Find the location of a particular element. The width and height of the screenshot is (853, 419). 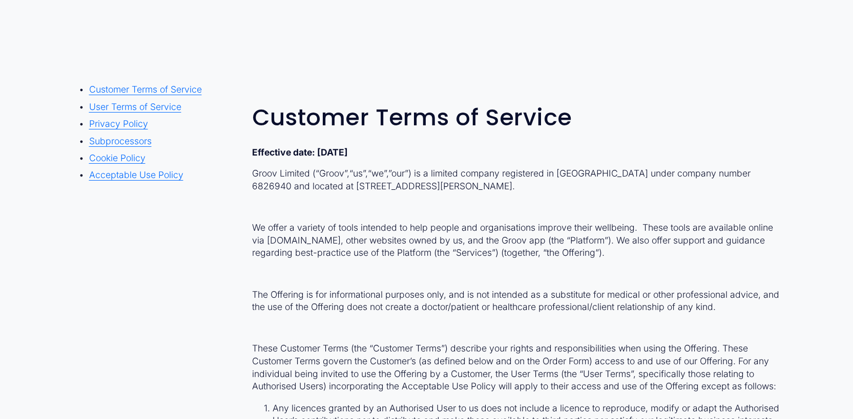

p: The Offering is for informational purposes only, and is not intended as a substitute for medical ... is located at coordinates (518, 301).